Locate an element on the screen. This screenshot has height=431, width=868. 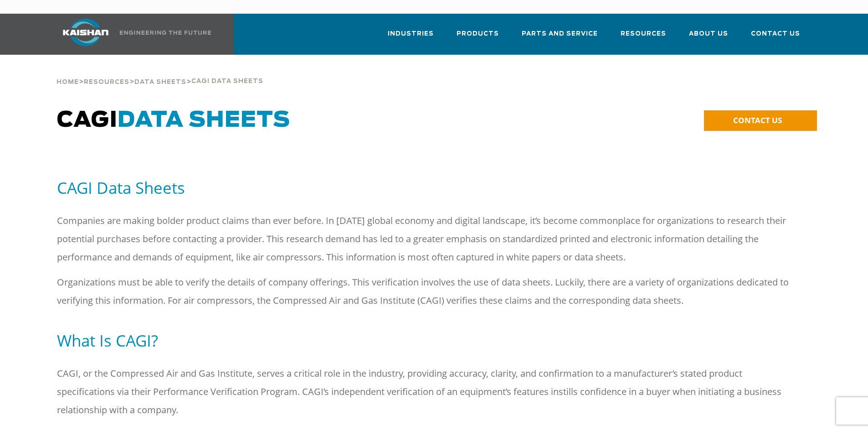
span: Industries is located at coordinates (411, 34).